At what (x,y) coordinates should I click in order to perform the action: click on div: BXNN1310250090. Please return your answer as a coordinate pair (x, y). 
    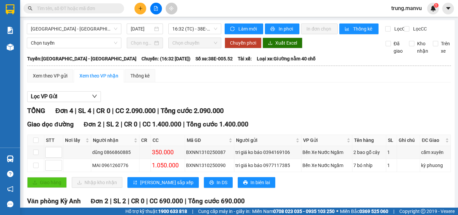
    Looking at the image, I should click on (209, 165).